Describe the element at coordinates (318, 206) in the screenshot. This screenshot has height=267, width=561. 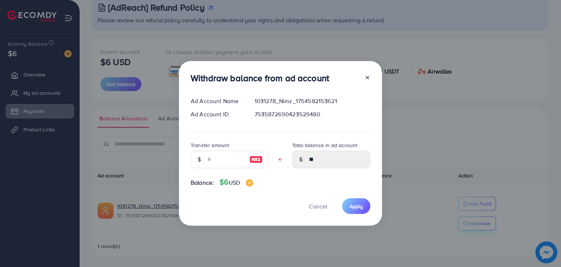
I see `span: Cancel` at that location.